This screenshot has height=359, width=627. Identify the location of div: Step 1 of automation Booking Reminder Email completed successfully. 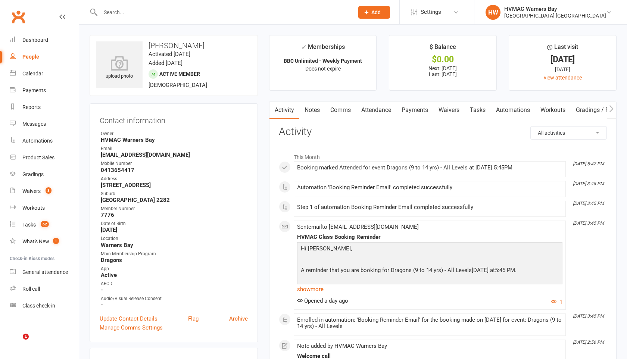
(430, 207).